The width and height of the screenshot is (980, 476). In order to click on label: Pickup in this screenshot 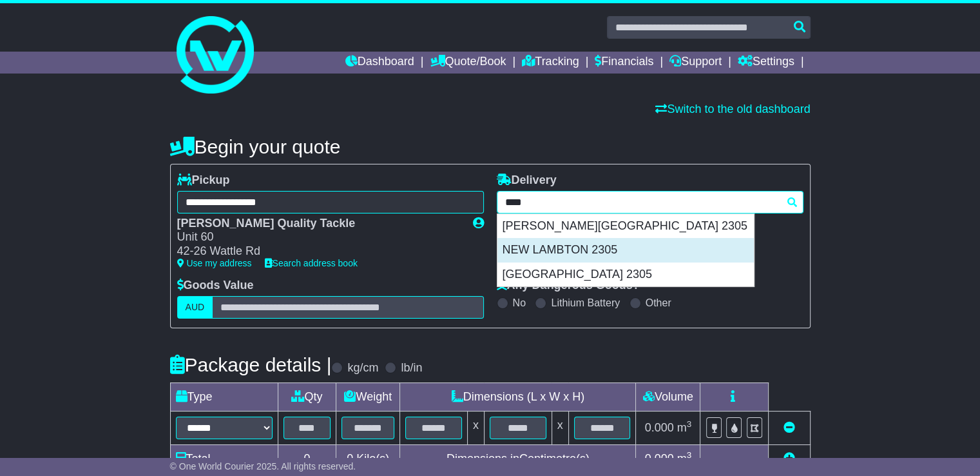, I will do `click(203, 181)`.